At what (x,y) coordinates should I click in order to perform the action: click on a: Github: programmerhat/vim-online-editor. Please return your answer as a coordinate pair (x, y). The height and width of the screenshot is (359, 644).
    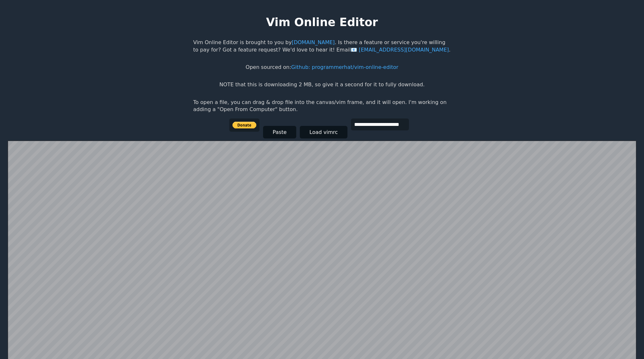
    Looking at the image, I should click on (345, 67).